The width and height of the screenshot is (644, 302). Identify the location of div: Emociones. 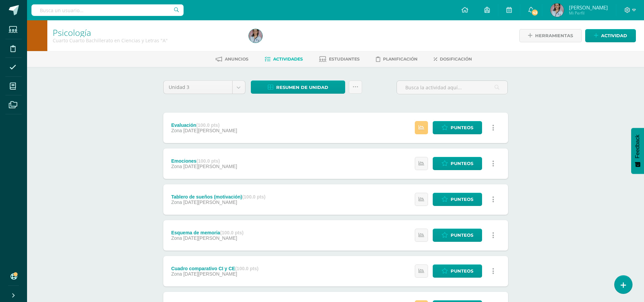
(204, 161).